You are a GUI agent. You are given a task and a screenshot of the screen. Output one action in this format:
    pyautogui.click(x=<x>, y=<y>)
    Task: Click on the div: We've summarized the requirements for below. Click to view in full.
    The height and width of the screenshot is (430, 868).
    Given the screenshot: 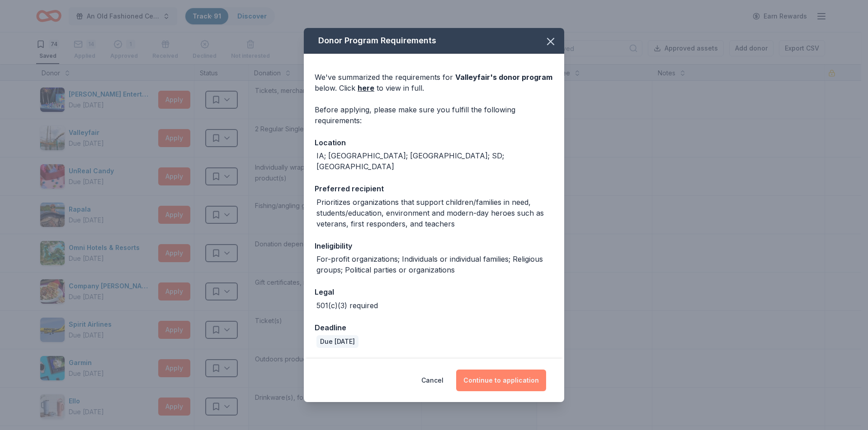 What is the action you would take?
    pyautogui.click(x=434, y=83)
    